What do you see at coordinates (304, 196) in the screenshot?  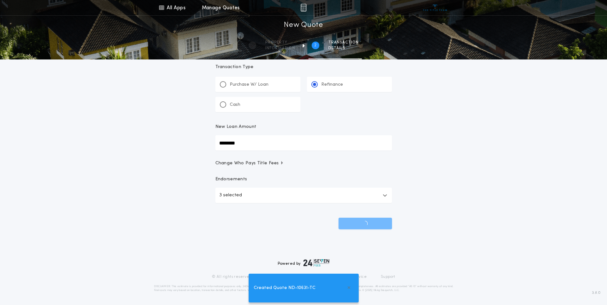 I see `button: 3 selected` at bounding box center [304, 196].